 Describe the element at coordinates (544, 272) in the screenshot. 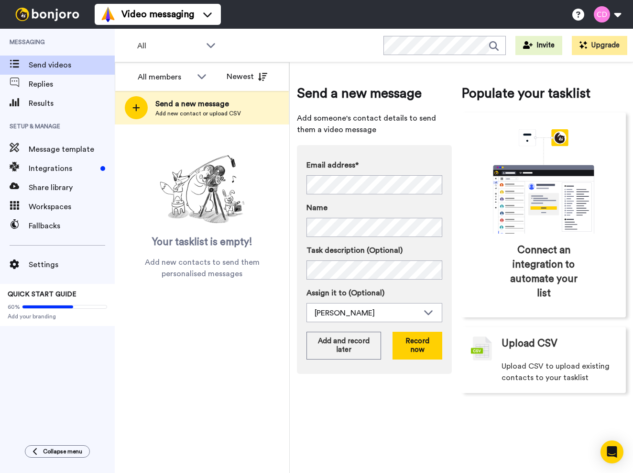

I see `span: Connect an integration to automate your list` at that location.